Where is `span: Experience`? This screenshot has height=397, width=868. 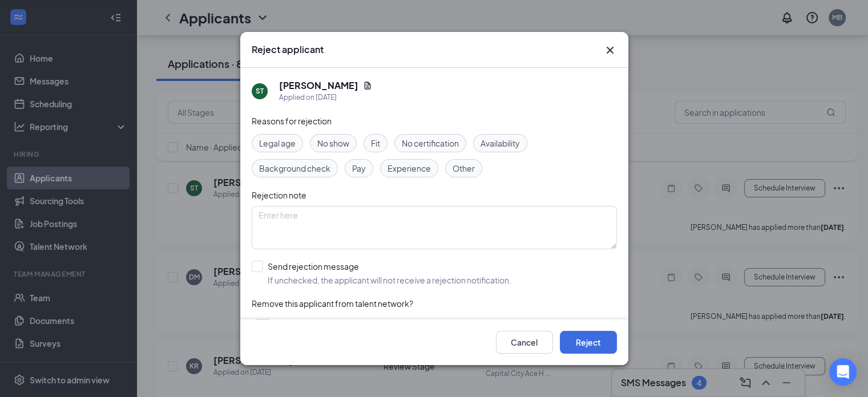
span: Experience is located at coordinates (409, 168).